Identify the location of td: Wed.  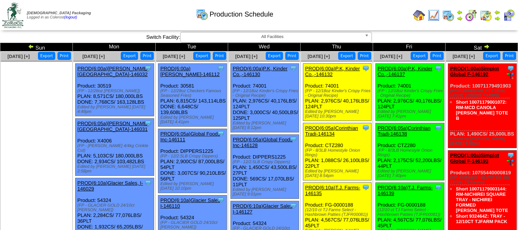
(264, 47).